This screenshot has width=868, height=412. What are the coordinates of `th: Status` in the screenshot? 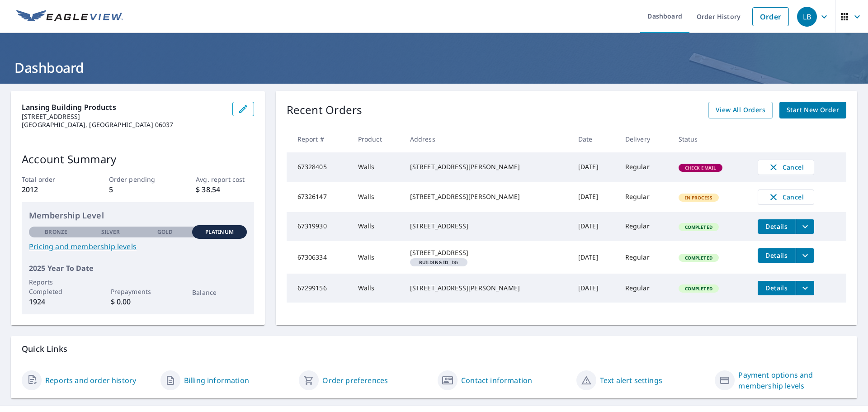 It's located at (711, 139).